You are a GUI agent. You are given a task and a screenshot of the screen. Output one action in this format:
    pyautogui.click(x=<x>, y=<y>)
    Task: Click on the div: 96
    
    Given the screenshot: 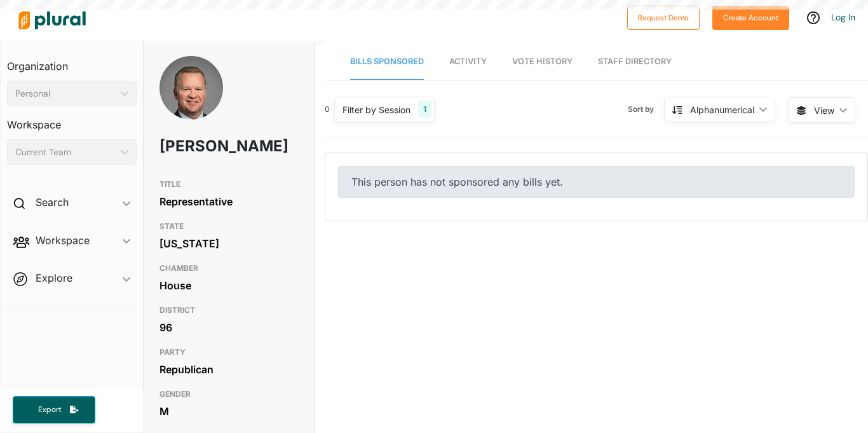 What is the action you would take?
    pyautogui.click(x=229, y=328)
    